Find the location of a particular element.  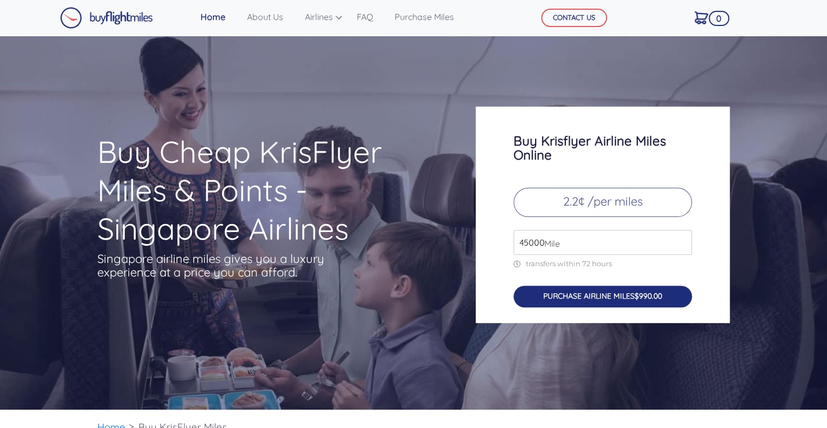

p: transfers within 72 hours is located at coordinates (603, 263).